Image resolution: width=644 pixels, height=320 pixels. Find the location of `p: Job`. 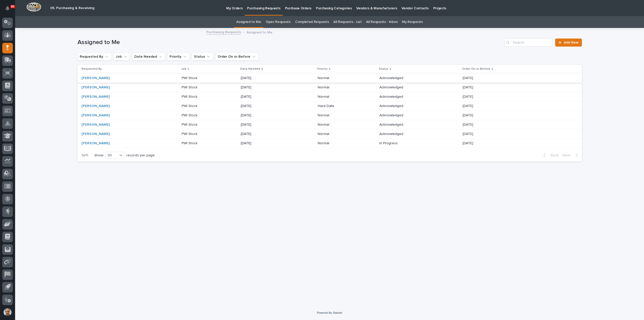

p: Job is located at coordinates (184, 69).